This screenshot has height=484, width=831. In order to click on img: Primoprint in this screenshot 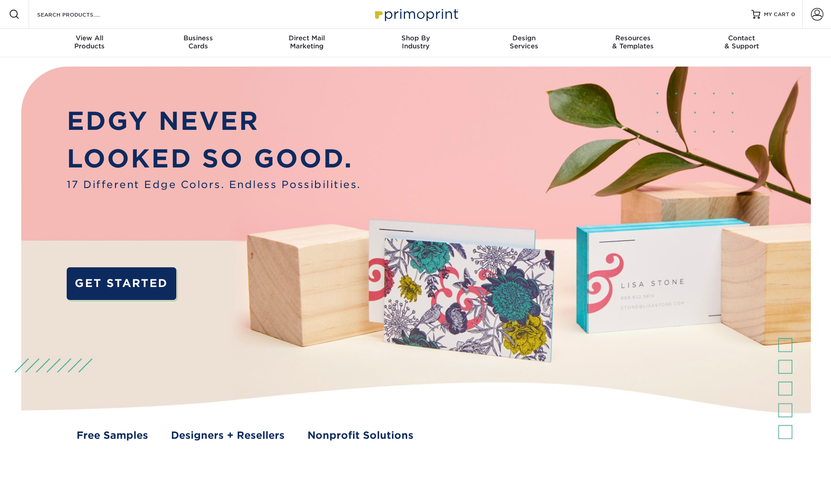, I will do `click(416, 14)`.